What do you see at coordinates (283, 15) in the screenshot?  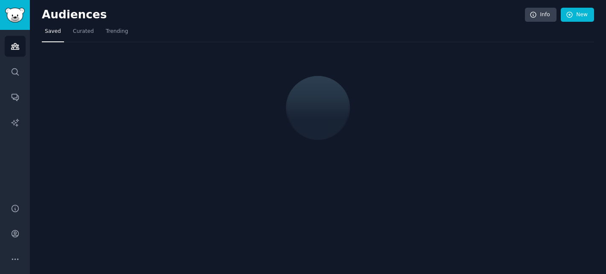 I see `h2: Audiences` at bounding box center [283, 15].